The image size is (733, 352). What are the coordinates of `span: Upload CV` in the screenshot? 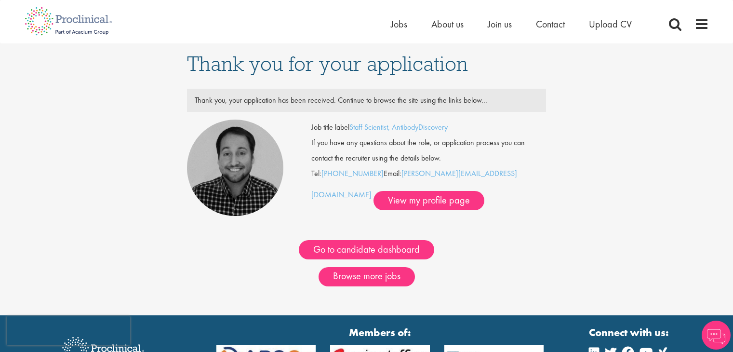 It's located at (610, 24).